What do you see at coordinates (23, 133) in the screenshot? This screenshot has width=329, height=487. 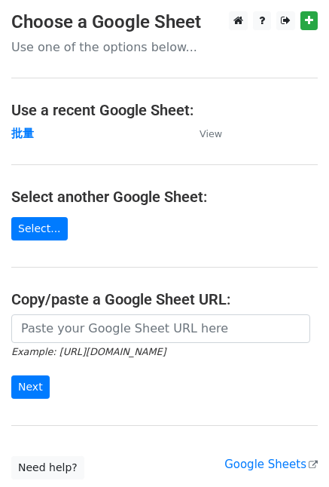 I see `a: 批量` at bounding box center [23, 133].